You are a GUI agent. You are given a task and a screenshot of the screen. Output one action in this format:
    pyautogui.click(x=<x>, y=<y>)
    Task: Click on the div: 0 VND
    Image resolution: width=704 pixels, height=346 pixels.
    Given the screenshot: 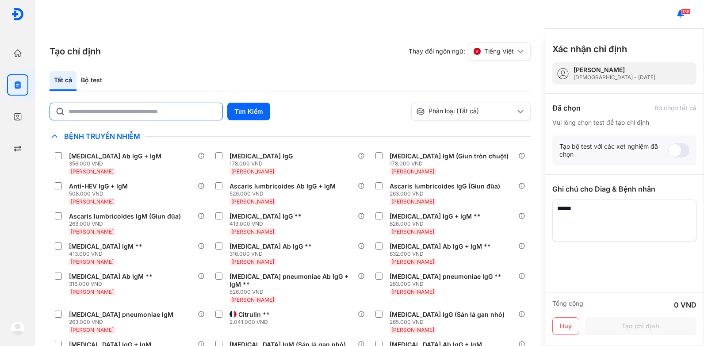 What is the action you would take?
    pyautogui.click(x=685, y=305)
    